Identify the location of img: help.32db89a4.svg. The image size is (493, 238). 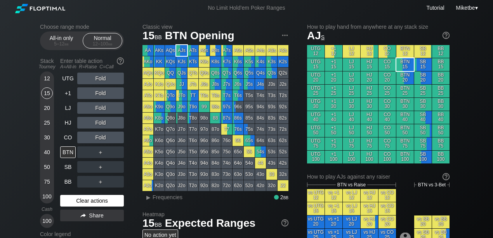
(446, 35).